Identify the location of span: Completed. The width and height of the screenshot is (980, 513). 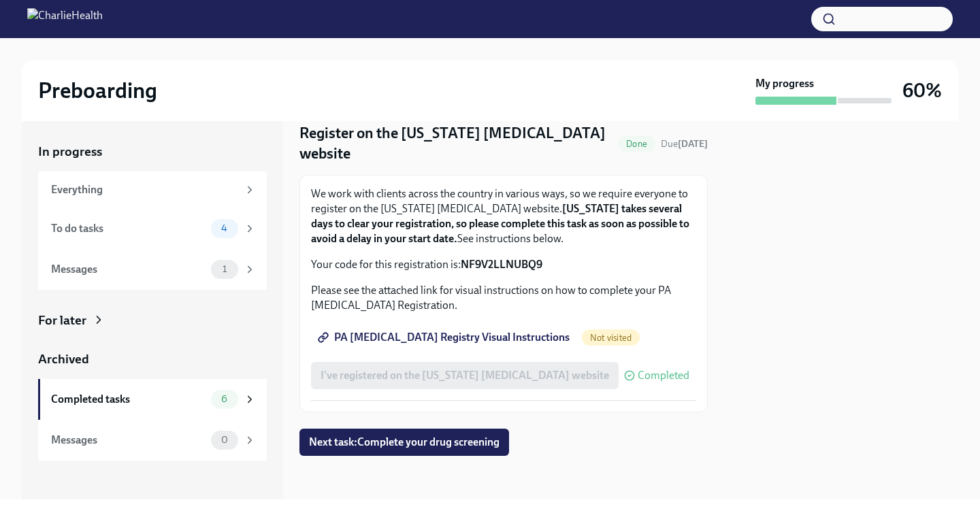
(664, 376).